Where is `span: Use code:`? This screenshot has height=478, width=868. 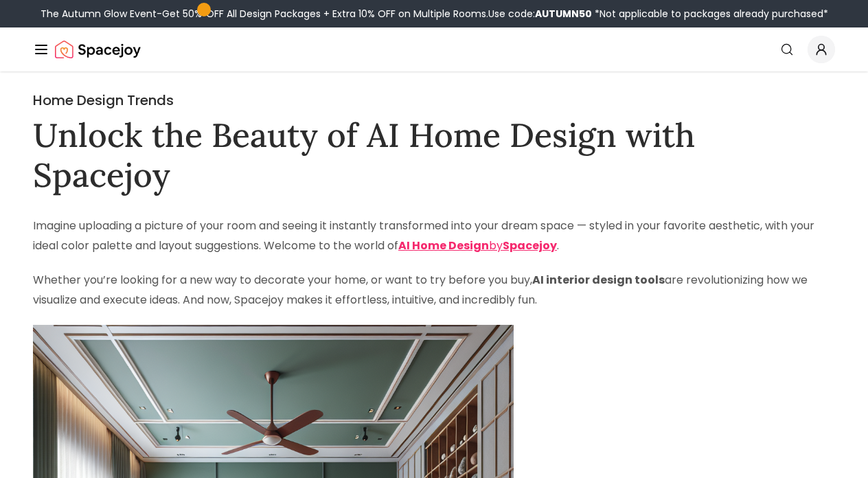 span: Use code: is located at coordinates (539, 13).